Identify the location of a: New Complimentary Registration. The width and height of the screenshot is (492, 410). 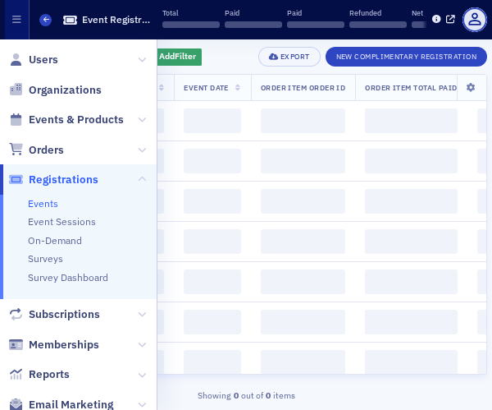
(407, 55).